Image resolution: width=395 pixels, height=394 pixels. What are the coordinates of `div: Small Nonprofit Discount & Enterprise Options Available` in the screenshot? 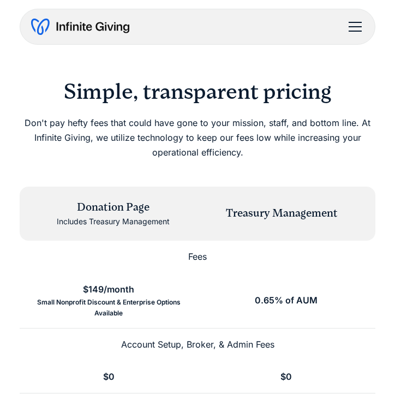 It's located at (109, 308).